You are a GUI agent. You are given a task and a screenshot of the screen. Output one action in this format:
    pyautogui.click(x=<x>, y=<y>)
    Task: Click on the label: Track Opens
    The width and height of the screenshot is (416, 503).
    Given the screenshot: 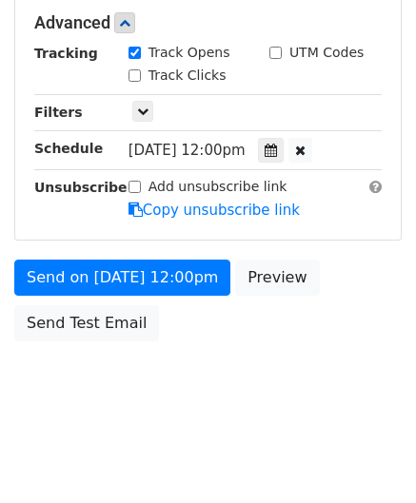 What is the action you would take?
    pyautogui.click(x=189, y=52)
    